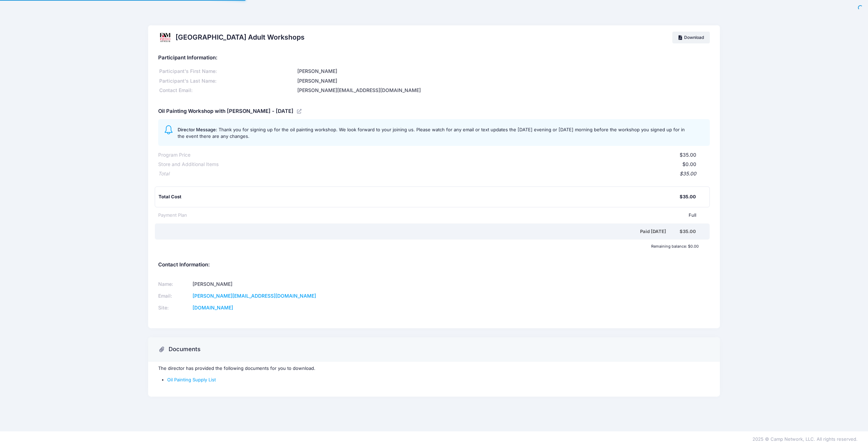  Describe the element at coordinates (197, 129) in the screenshot. I see `span: Director Message:` at that location.